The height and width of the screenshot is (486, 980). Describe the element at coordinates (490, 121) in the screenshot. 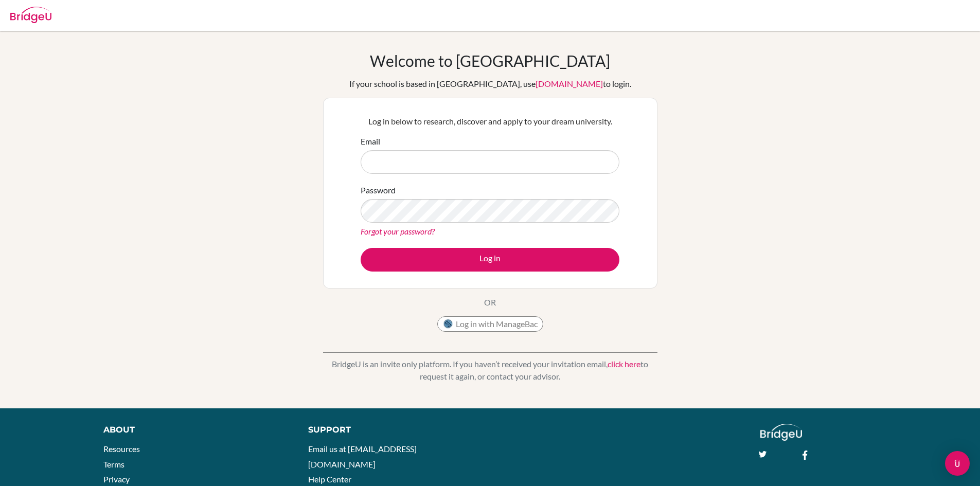

I see `p: Log in below to research, discover and apply to your dream university.` at that location.